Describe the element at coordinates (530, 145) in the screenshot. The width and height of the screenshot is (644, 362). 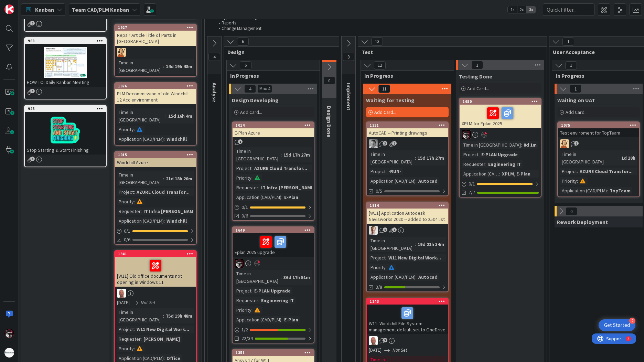
I see `div: 8d 1m` at that location.